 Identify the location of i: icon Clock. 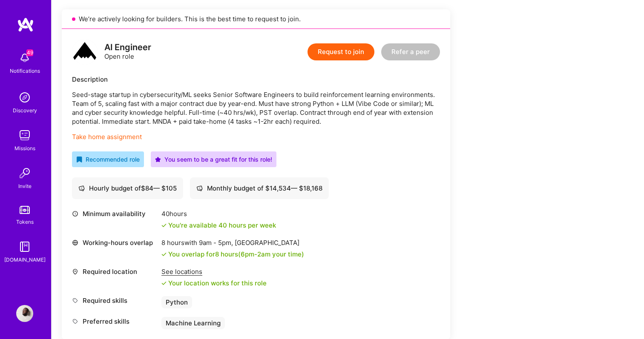
(75, 214).